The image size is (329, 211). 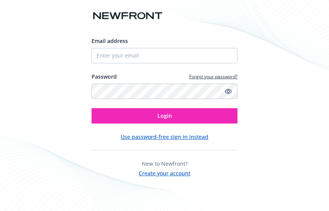 I want to click on img: Newfront logo, so click(x=128, y=16).